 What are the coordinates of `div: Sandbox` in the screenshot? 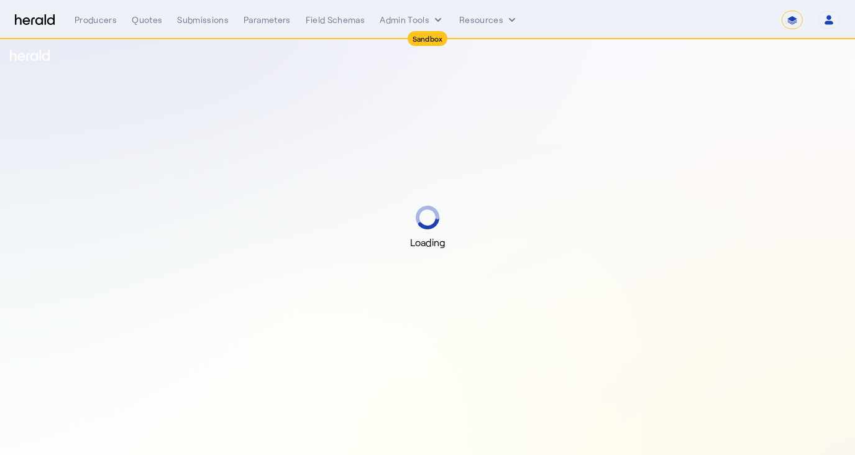 It's located at (427, 39).